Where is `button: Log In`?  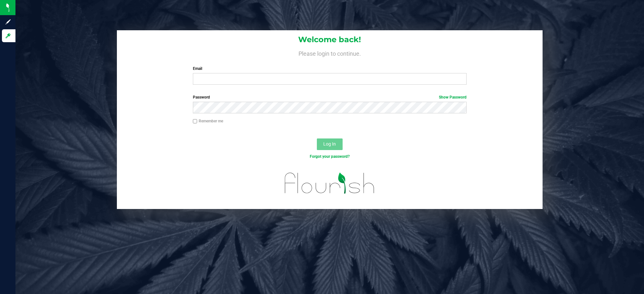
button: Log In is located at coordinates (330, 144).